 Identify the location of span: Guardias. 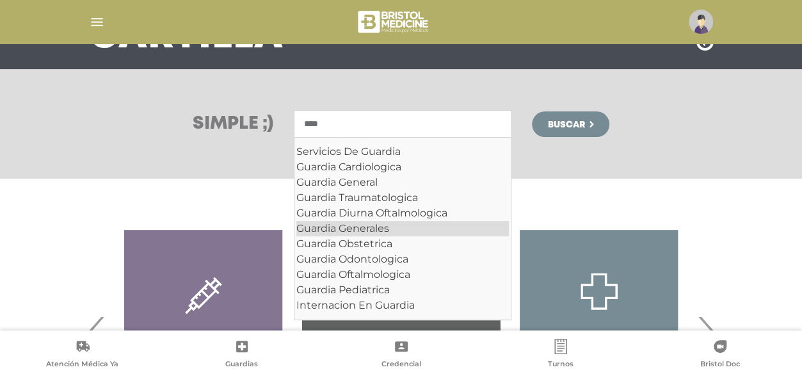
(241, 365).